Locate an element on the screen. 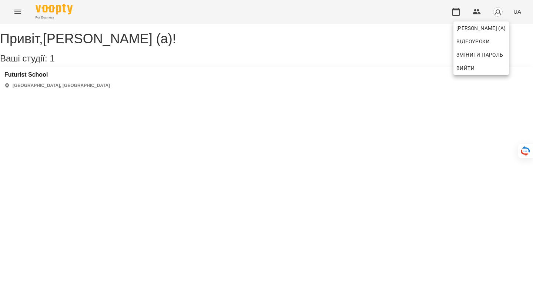 This screenshot has width=533, height=288. a: Відеоуроки is located at coordinates (473, 41).